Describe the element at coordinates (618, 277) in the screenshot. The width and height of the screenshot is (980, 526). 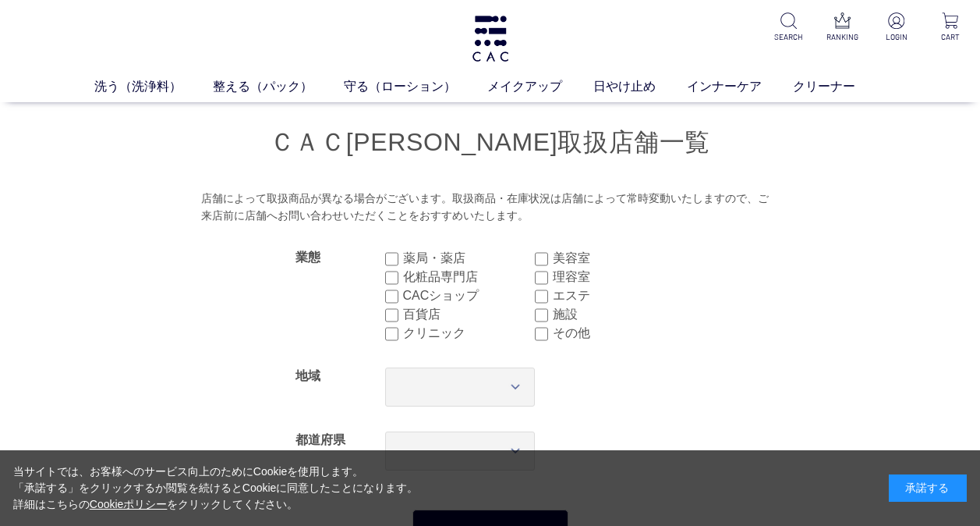
I see `label: 理容室` at that location.